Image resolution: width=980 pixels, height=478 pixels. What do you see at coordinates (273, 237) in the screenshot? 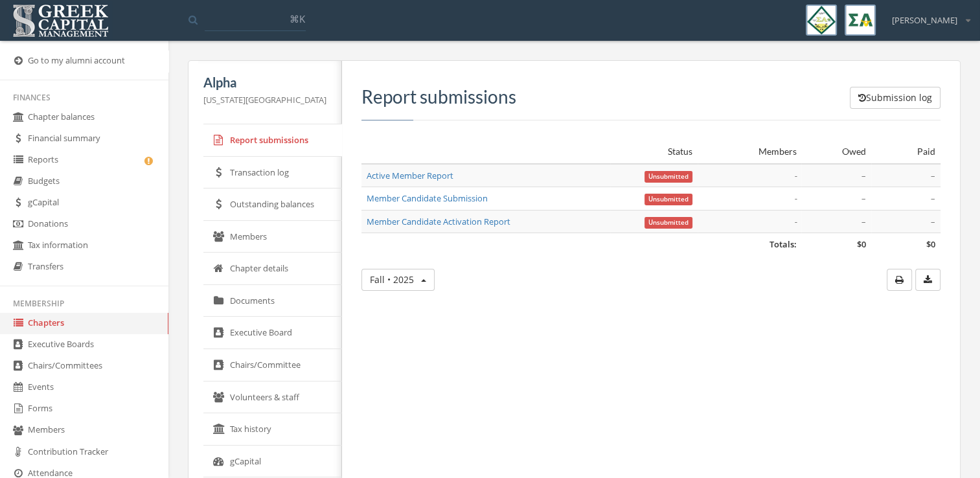
I see `a: Members` at bounding box center [273, 237].